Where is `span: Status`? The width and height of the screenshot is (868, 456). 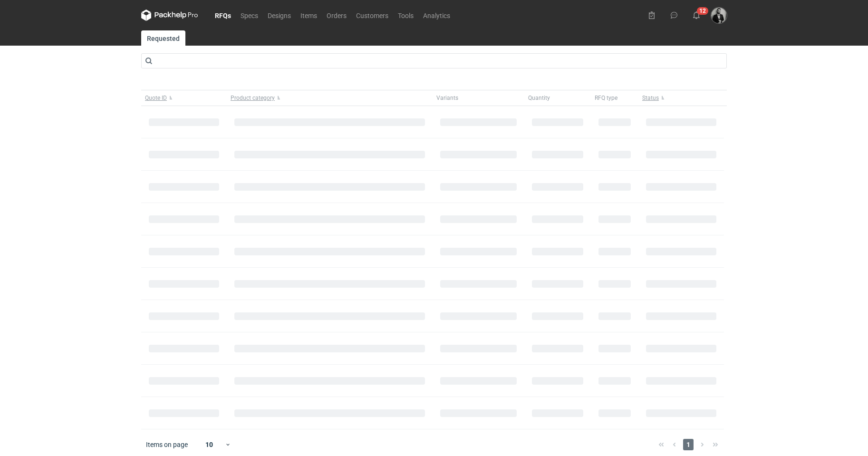 span: Status is located at coordinates (650, 98).